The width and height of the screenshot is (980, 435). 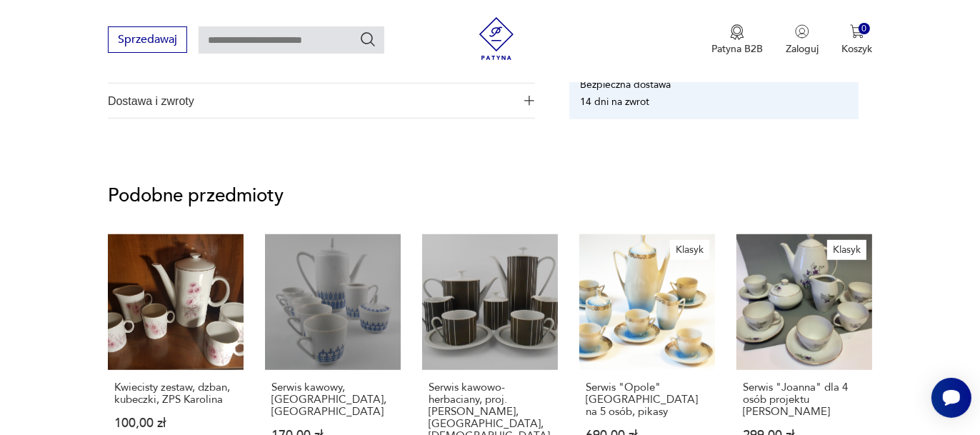 I want to click on button: Ikona plusaDostawa i zwroty, so click(x=321, y=101).